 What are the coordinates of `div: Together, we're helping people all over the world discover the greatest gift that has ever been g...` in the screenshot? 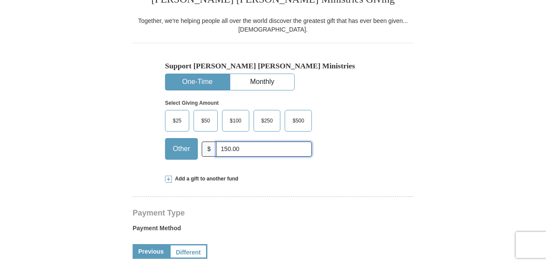 It's located at (273, 25).